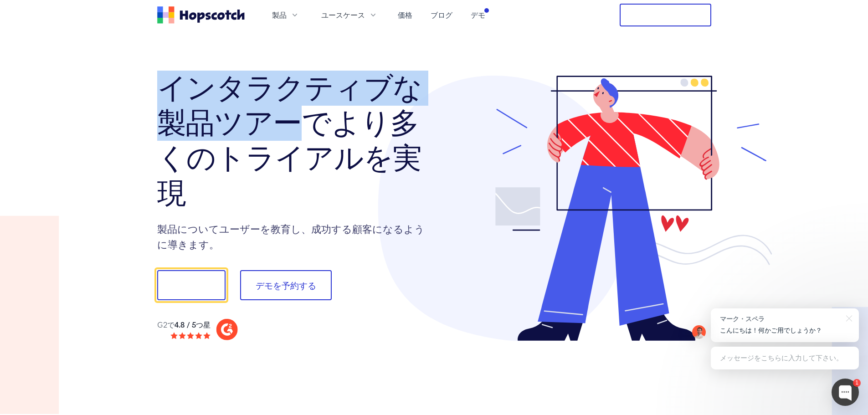 The width and height of the screenshot is (868, 415). What do you see at coordinates (857, 383) in the screenshot?
I see `font: 1` at bounding box center [857, 383].